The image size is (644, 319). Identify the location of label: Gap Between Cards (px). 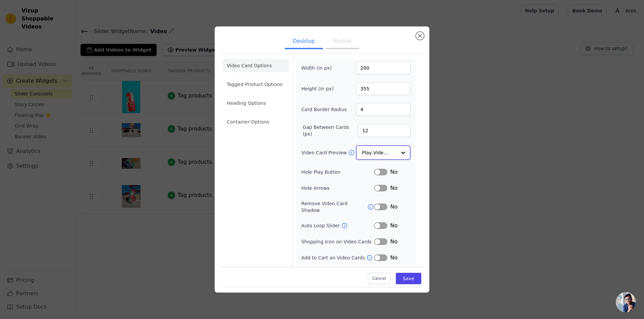
(330, 131).